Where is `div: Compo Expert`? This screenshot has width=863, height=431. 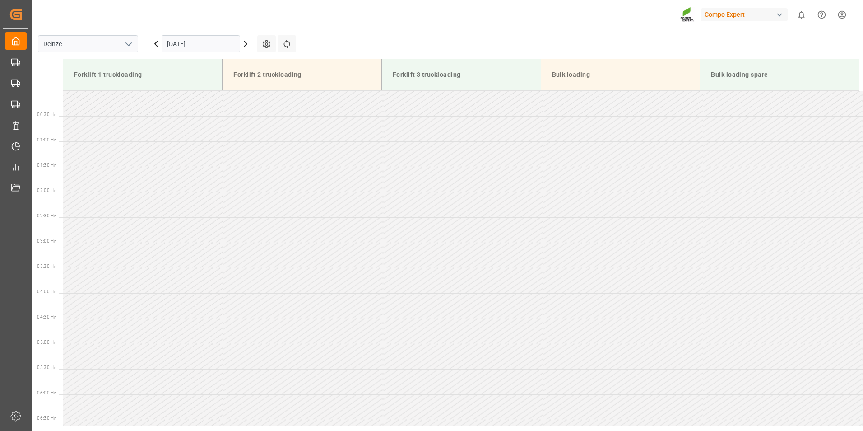 div: Compo Expert is located at coordinates (744, 14).